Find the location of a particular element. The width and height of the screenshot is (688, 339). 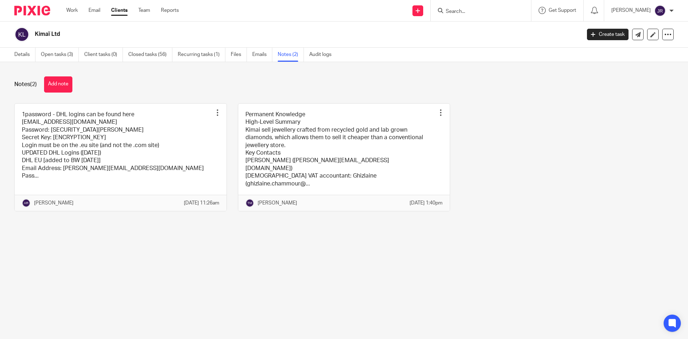

h2: Kimaï Ltd is located at coordinates (251, 34).